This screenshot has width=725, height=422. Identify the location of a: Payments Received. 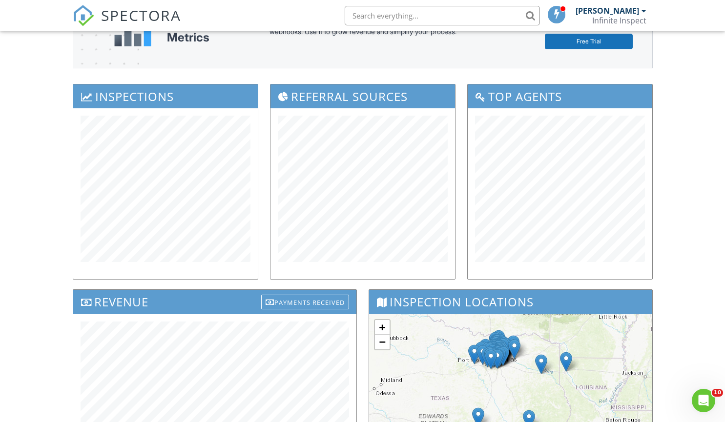
(305, 300).